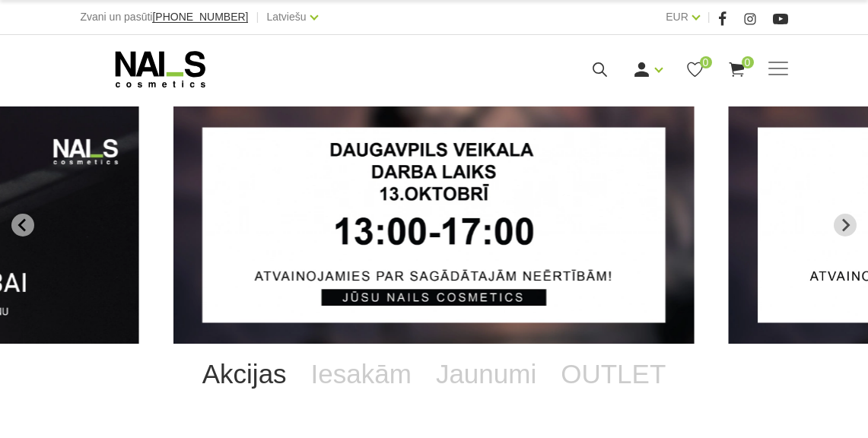 Image resolution: width=868 pixels, height=438 pixels. Describe the element at coordinates (677, 17) in the screenshot. I see `a: EUR` at that location.